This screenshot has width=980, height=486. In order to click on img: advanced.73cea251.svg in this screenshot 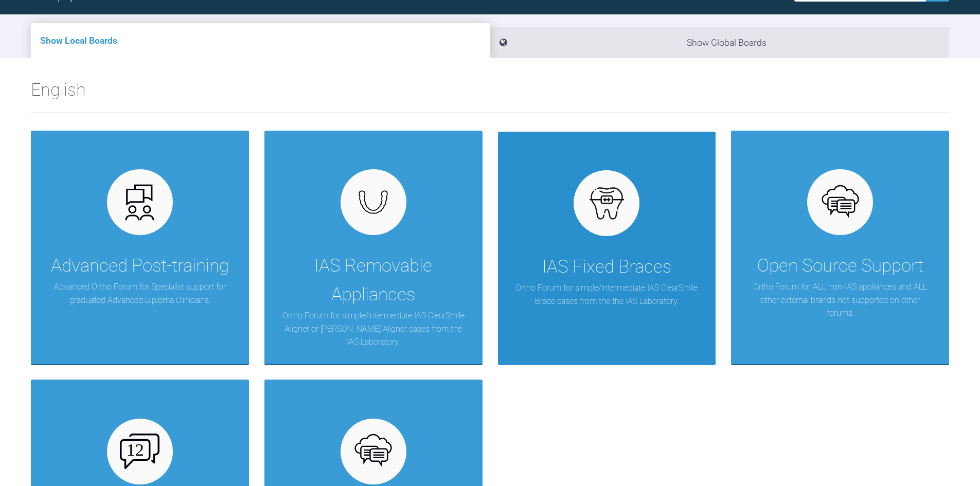, I will do `click(139, 203)`.